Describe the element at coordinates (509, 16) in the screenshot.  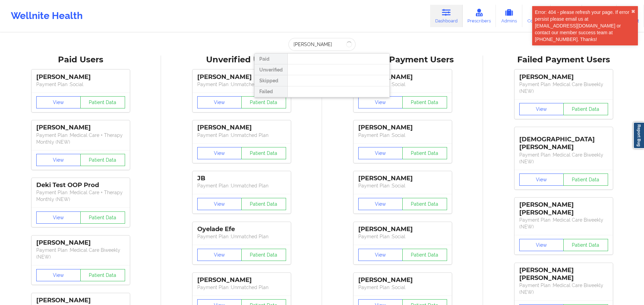
I see `a: Admins` at that location.